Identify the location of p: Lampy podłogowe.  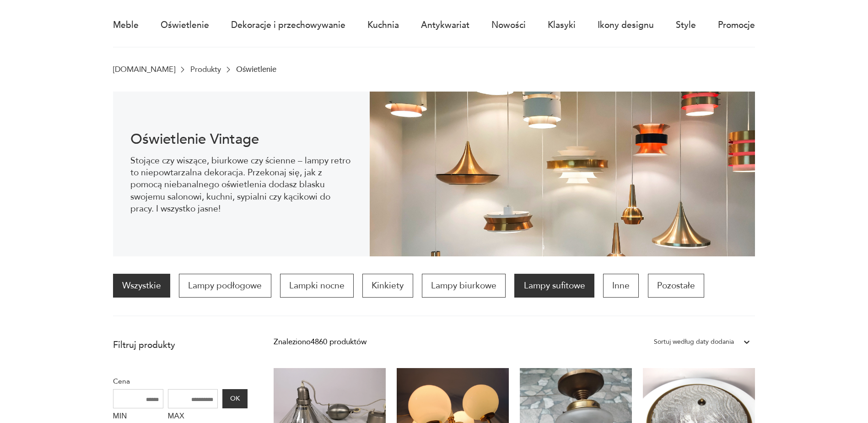
(225, 286).